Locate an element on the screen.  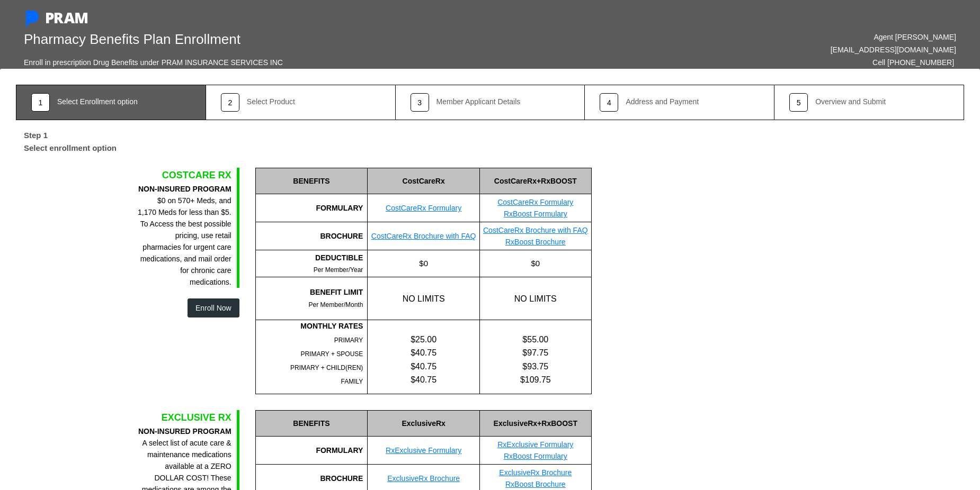
span: Per Member/Year is located at coordinates (339, 270).